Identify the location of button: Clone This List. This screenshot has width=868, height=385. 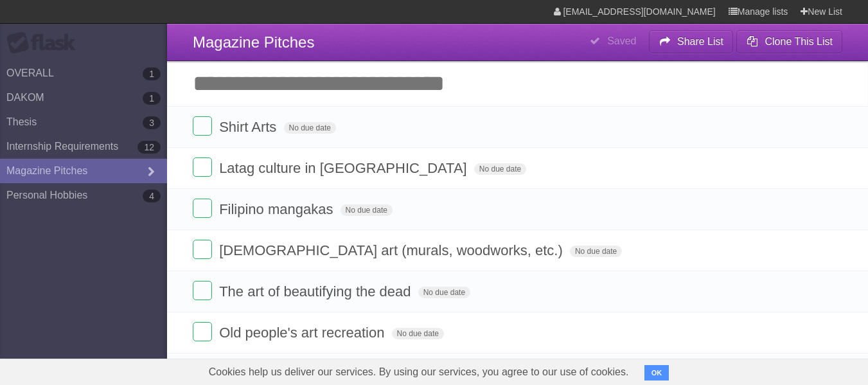
(789, 41).